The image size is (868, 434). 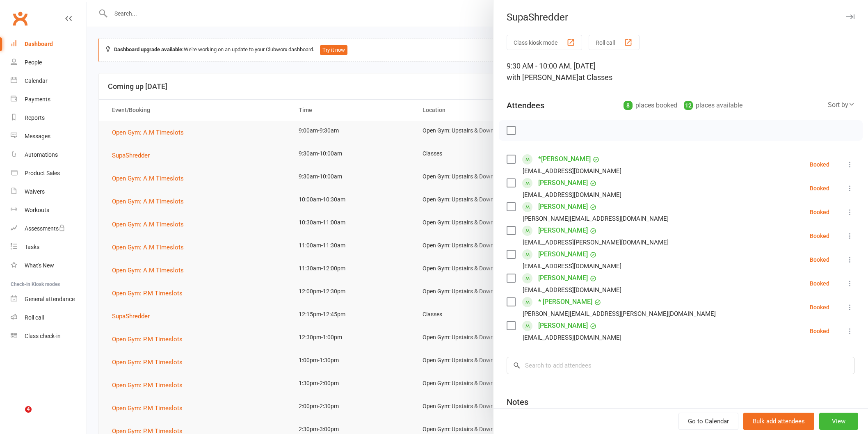 I want to click on a: Class kiosk mode, so click(x=49, y=336).